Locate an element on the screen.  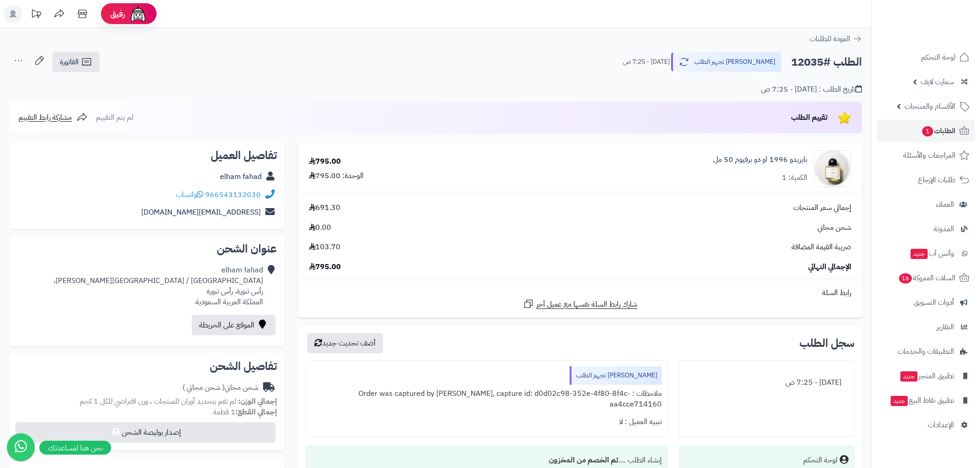
span: تطبيق نقاط البيع is located at coordinates (922, 401).